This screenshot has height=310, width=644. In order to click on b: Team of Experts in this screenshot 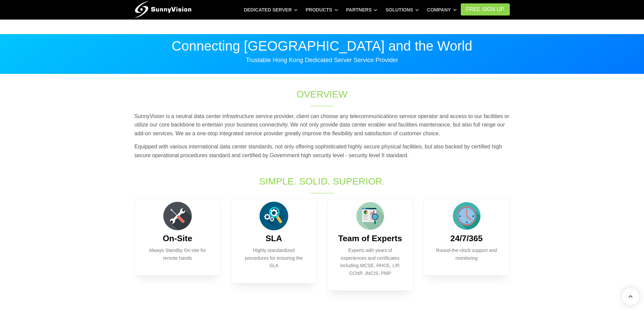, I will do `click(370, 238)`.